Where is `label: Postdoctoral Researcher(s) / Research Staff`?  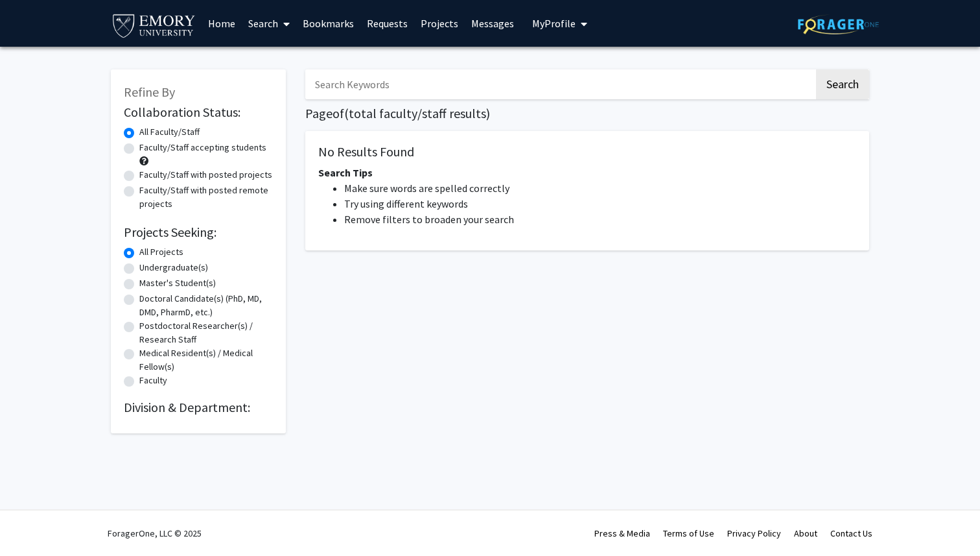 label: Postdoctoral Researcher(s) / Research Staff is located at coordinates (206, 333).